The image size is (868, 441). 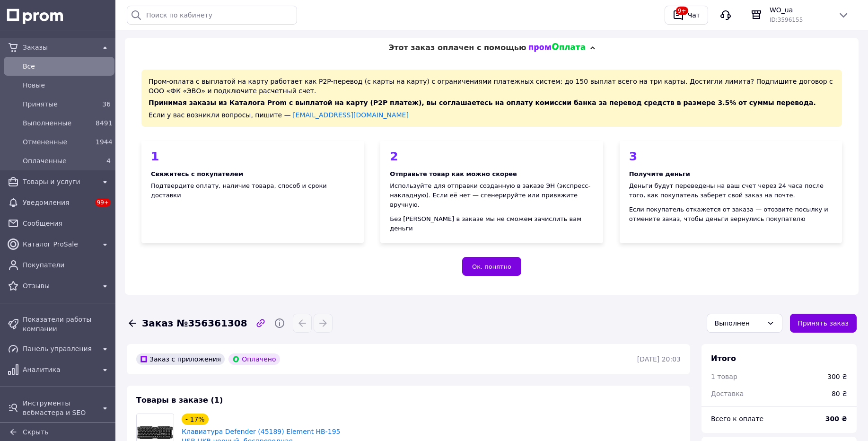 What do you see at coordinates (694, 15) in the screenshot?
I see `div: Чат` at bounding box center [694, 15].